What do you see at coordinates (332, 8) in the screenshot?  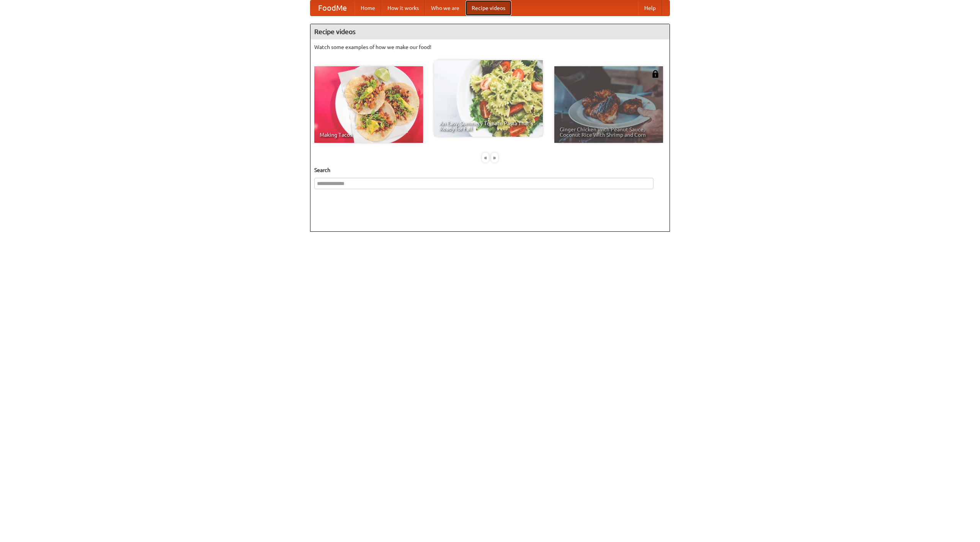 I see `a: FoodMe` at bounding box center [332, 8].